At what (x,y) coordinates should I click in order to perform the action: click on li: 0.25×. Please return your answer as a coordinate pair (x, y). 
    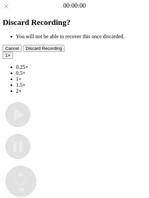
    Looking at the image, I should click on (81, 67).